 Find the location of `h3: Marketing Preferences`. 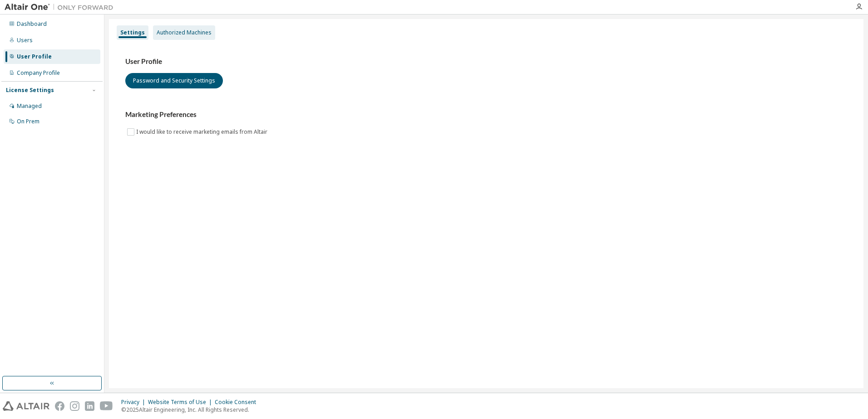

h3: Marketing Preferences is located at coordinates (486, 115).